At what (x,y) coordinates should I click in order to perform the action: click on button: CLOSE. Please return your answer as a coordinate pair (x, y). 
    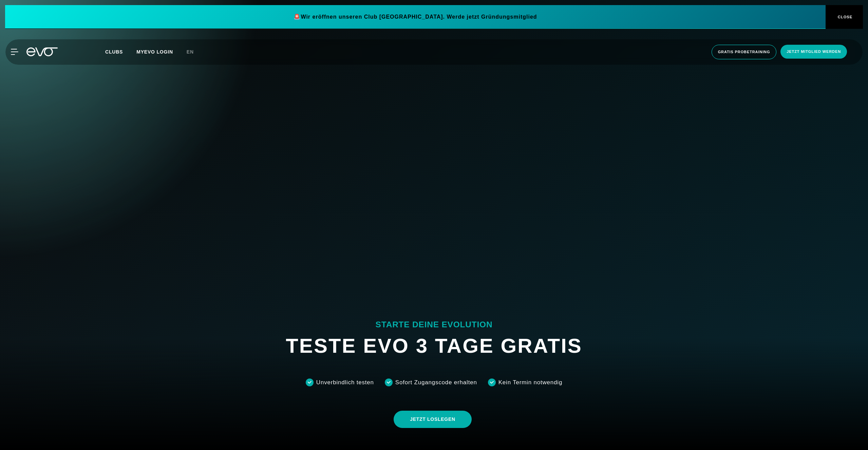
    Looking at the image, I should click on (844, 17).